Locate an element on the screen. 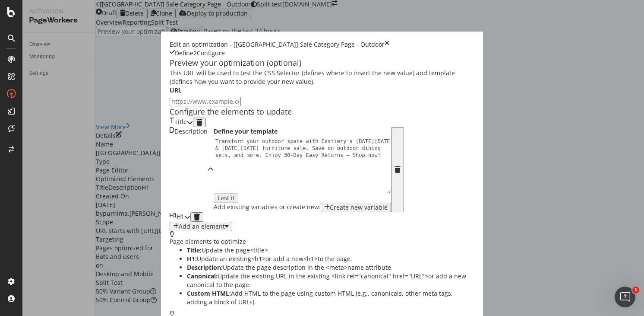 Image resolution: width=644 pixels, height=316 pixels. div: Description is located at coordinates (191, 169).